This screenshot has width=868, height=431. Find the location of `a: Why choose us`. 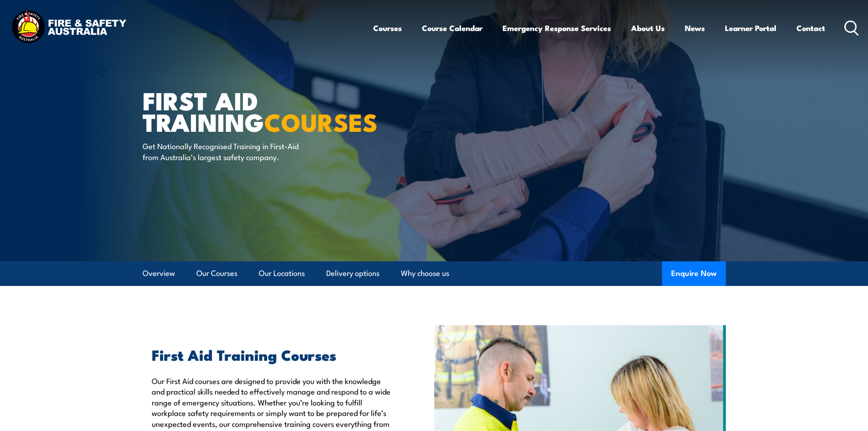

a: Why choose us is located at coordinates (425, 273).